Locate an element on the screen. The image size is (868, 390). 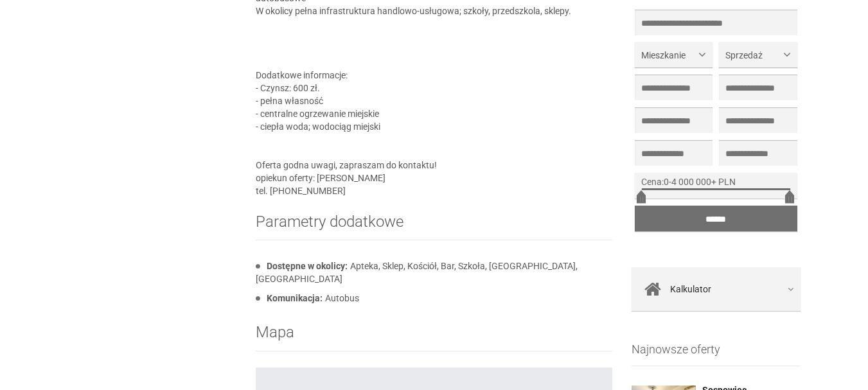
button: Sprzedaż is located at coordinates (758, 55).